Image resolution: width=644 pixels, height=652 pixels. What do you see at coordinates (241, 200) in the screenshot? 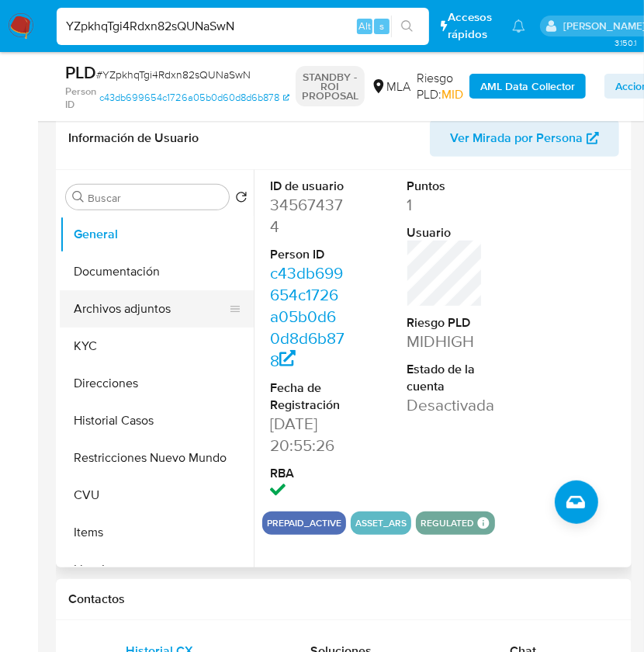
I see `button: Volver al orden por defecto` at bounding box center [241, 200].